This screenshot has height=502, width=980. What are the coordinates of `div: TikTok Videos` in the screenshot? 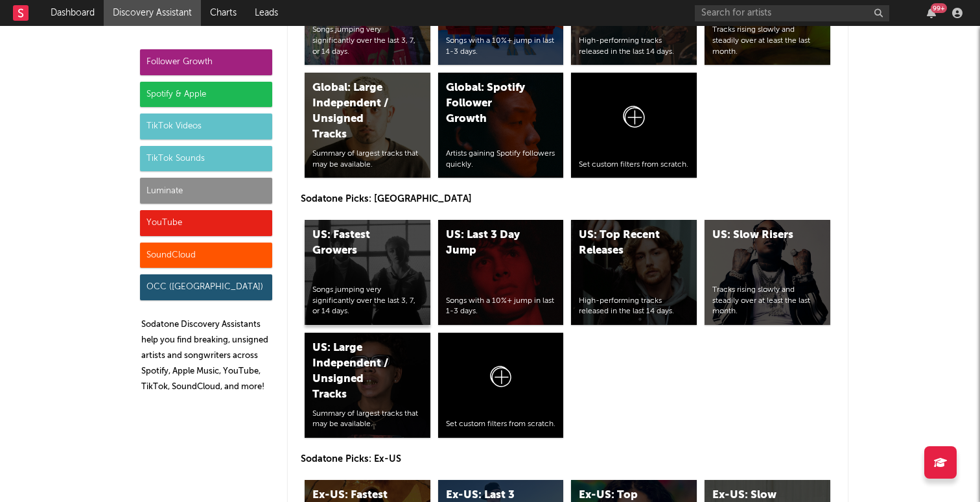 It's located at (206, 126).